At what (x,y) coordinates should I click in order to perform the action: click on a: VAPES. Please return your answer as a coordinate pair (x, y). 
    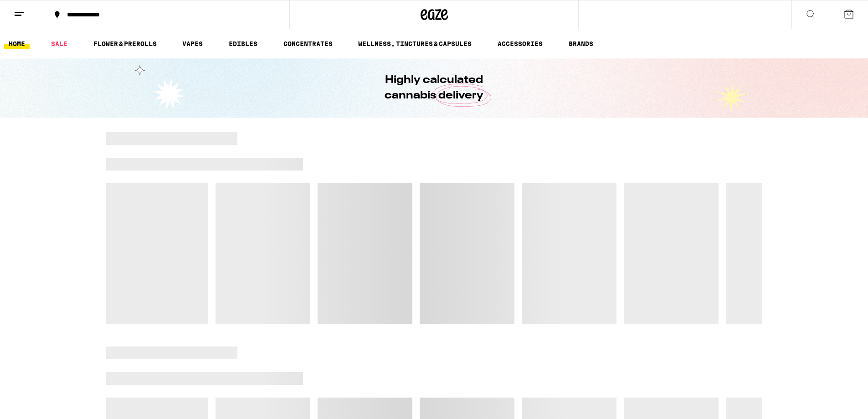
    Looking at the image, I should click on (192, 44).